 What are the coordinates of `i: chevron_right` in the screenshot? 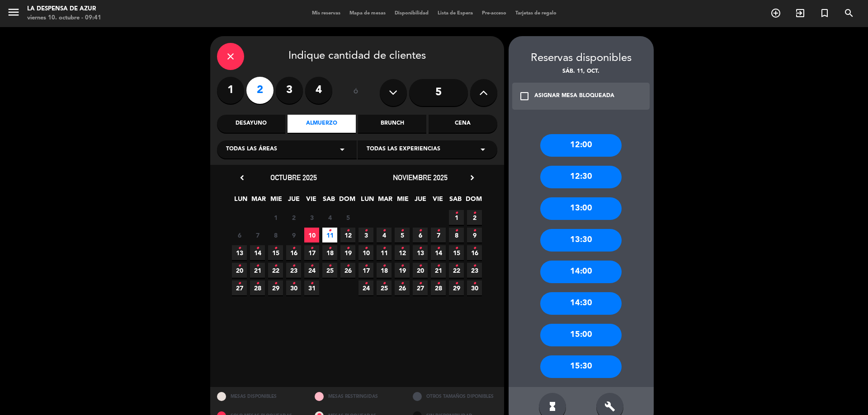 It's located at (472, 178).